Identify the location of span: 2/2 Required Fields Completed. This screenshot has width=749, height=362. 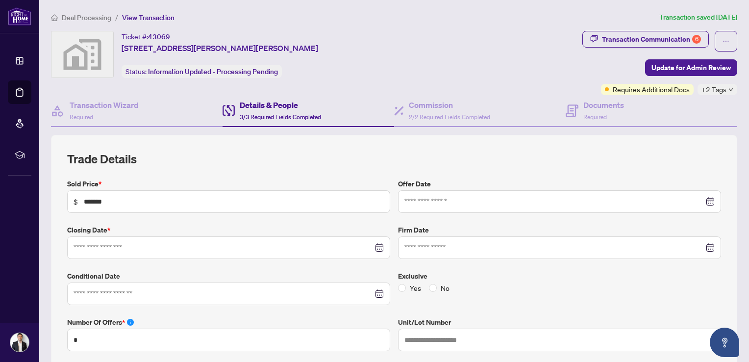
(450, 117).